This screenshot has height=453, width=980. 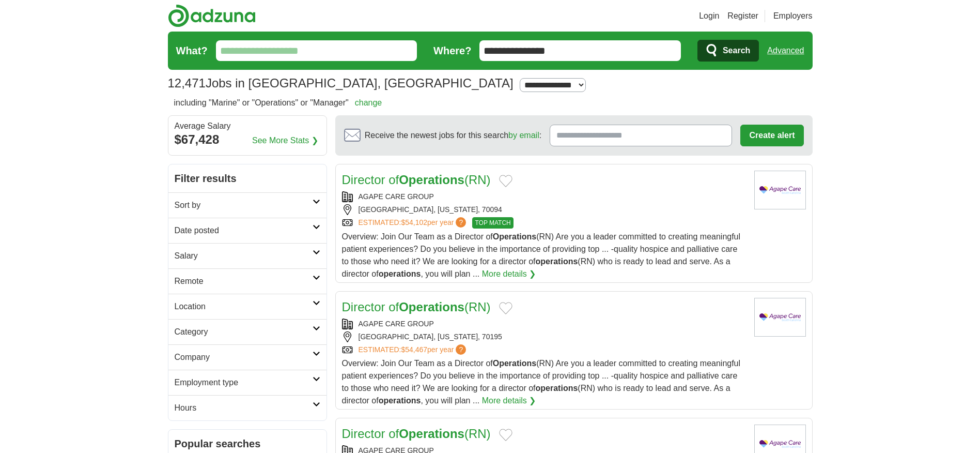 What do you see at coordinates (244, 255) in the screenshot?
I see `h2: Salary` at bounding box center [244, 255].